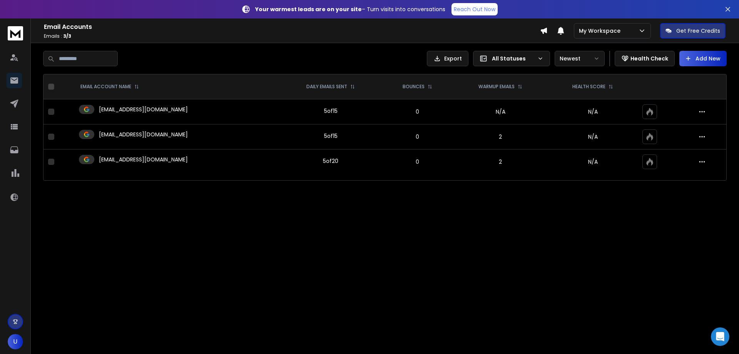  I want to click on button: U, so click(15, 341).